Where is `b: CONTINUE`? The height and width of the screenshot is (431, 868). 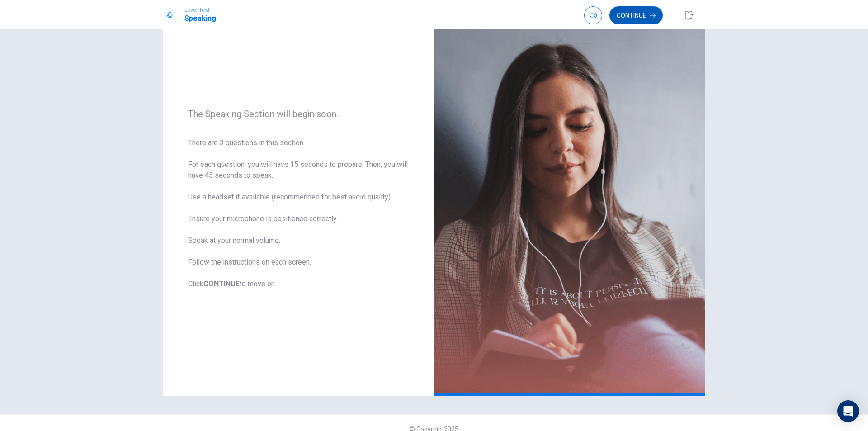 b: CONTINUE is located at coordinates (221, 283).